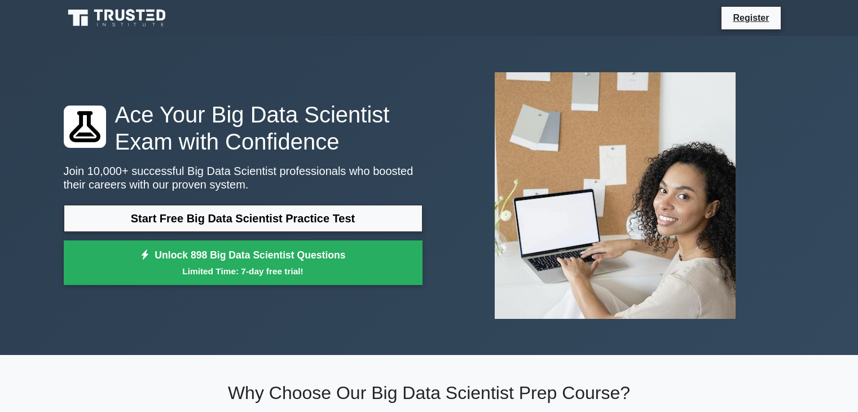 This screenshot has height=412, width=858. I want to click on p: Join 10,000+ successful Big Data Scientist professionals who boosted their careers with our prove..., so click(243, 178).